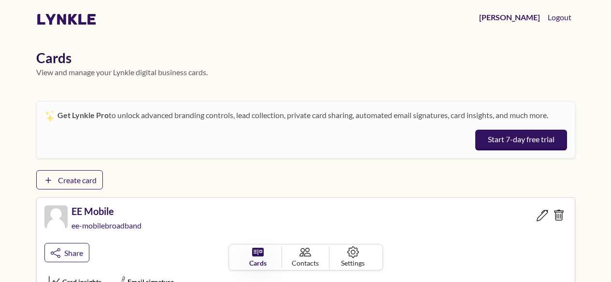  What do you see at coordinates (303, 115) in the screenshot?
I see `span: to unlock advanced branding controls, lead collection, private card sharing, automated email sign...` at bounding box center [303, 115].